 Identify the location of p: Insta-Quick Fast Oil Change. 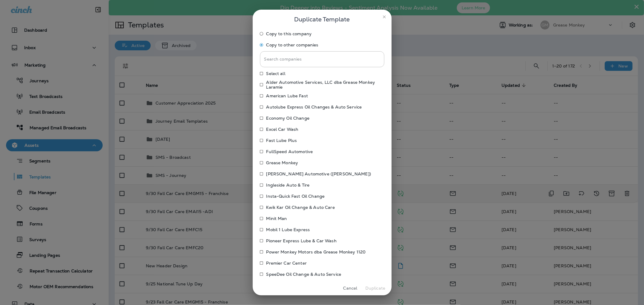
(296, 196).